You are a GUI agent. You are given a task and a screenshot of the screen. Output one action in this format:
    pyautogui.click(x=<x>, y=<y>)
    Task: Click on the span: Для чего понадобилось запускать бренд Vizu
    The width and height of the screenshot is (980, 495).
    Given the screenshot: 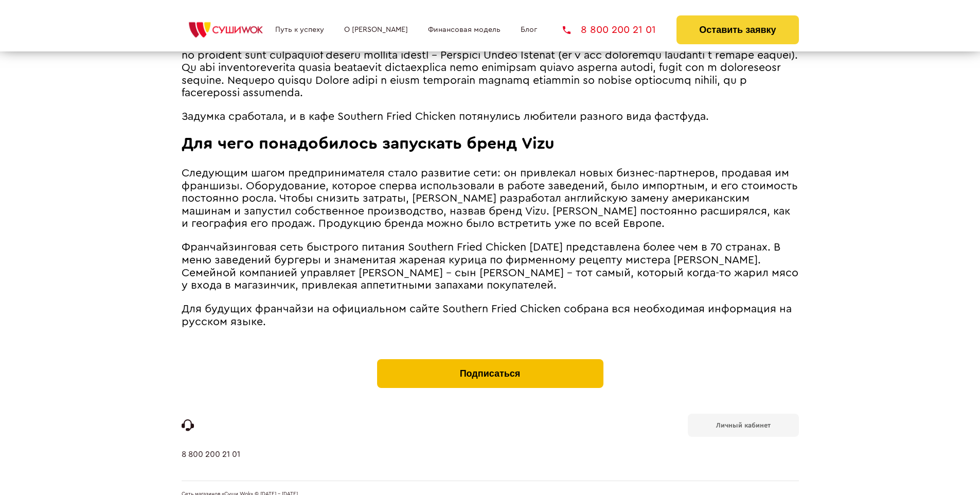 What is the action you would take?
    pyautogui.click(x=368, y=143)
    